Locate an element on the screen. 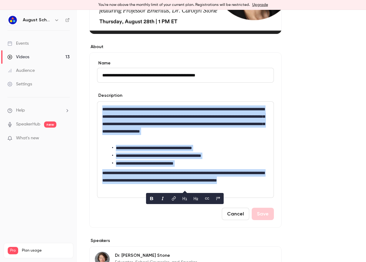 Image resolution: width=366 pixels, height=262 pixels. label: Speakers is located at coordinates (186, 241).